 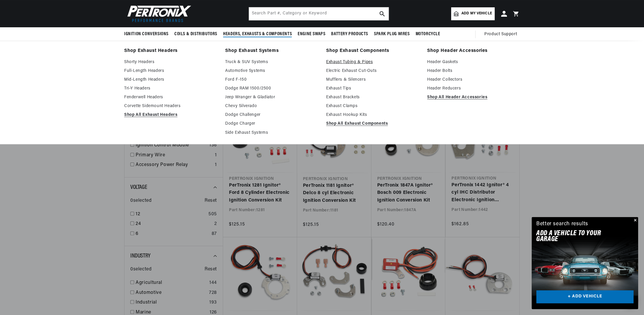 What do you see at coordinates (272, 133) in the screenshot?
I see `a: Side Exhaust Systems` at bounding box center [272, 133].